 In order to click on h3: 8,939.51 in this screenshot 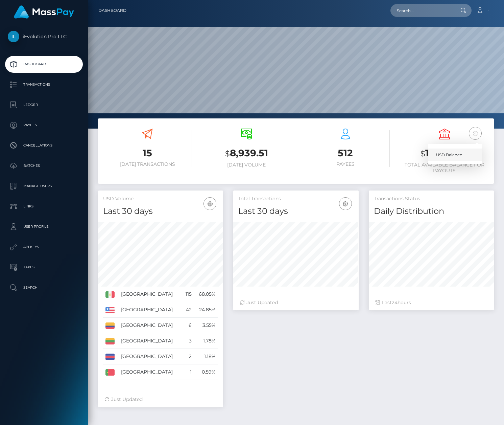, I will do `click(247, 153)`.